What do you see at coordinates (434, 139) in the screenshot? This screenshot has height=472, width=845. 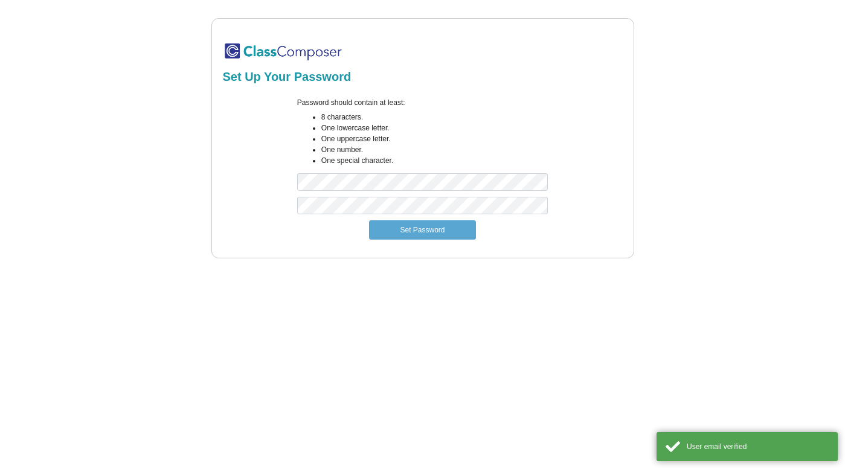 I see `li: One uppercase letter.` at bounding box center [434, 139].